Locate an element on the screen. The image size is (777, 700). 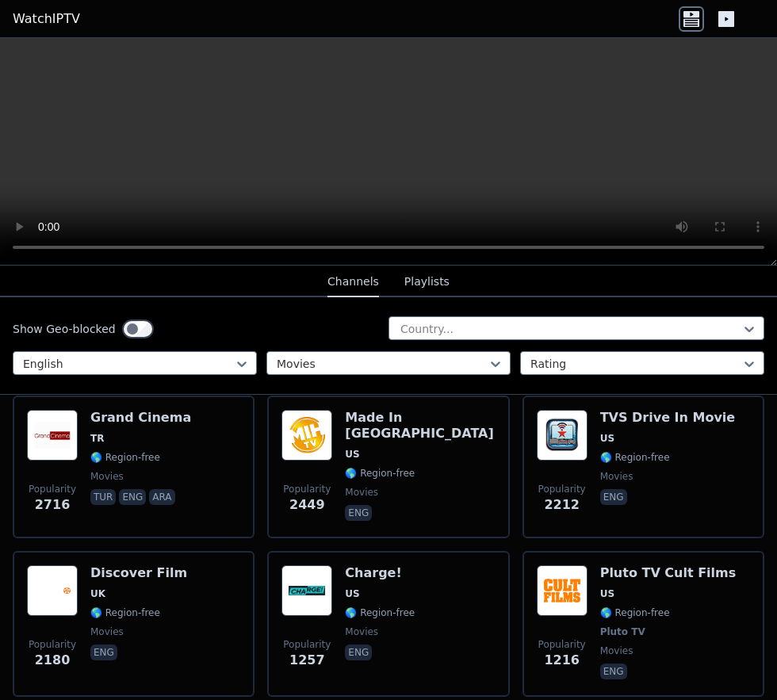
span: 2449 is located at coordinates (307, 505).